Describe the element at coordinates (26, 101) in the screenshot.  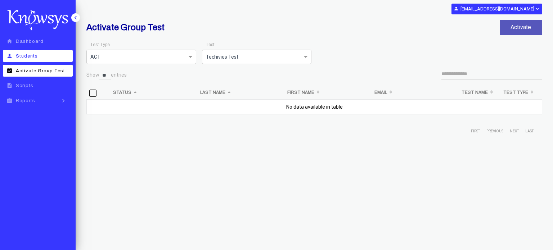
I see `span: Reports` at that location.